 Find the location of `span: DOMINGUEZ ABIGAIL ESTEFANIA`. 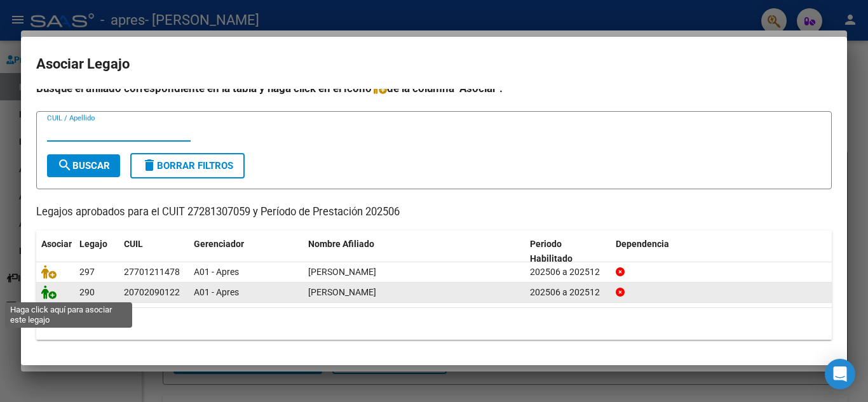

span: DOMINGUEZ ABIGAIL ESTEFANIA is located at coordinates (342, 272).